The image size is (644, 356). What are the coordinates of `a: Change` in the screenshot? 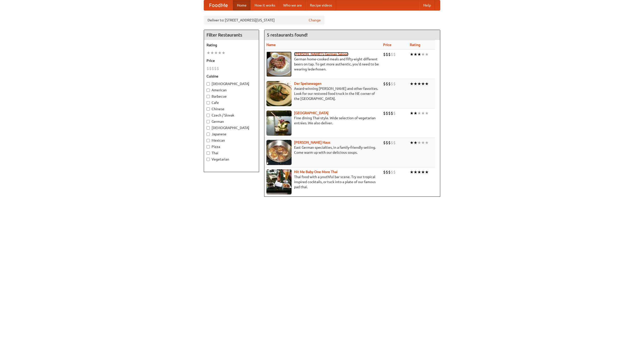 It's located at (315, 21).